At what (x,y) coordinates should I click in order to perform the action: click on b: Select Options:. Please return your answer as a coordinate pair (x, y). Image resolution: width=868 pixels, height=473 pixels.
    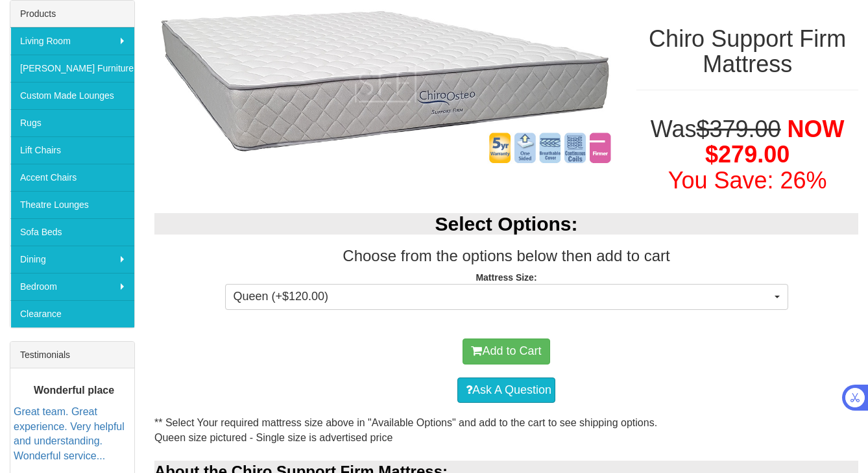
    Looking at the image, I should click on (506, 223).